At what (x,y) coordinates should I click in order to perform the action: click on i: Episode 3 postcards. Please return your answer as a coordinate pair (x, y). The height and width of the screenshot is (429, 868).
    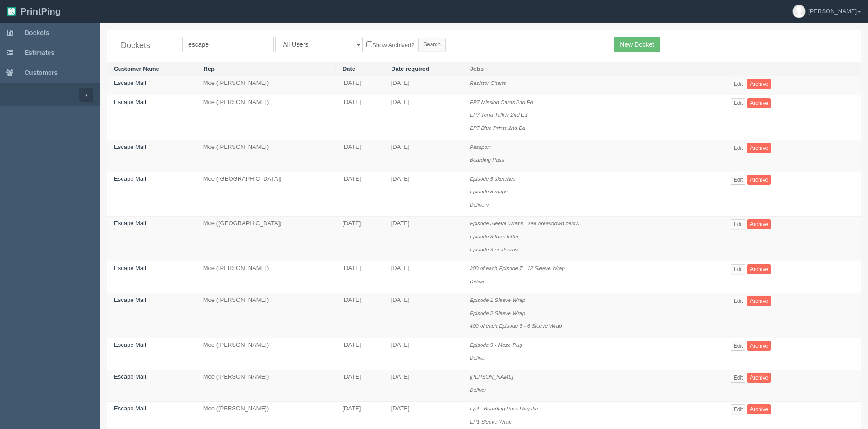
    Looking at the image, I should click on (494, 249).